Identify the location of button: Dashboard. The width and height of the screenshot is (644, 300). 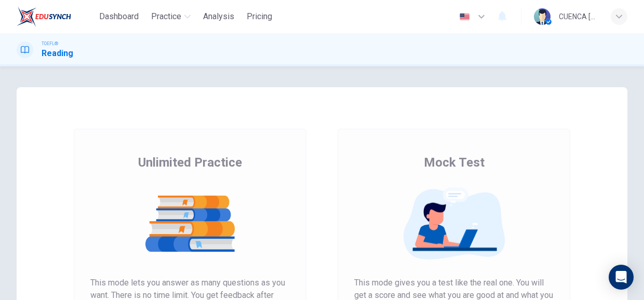
(119, 17).